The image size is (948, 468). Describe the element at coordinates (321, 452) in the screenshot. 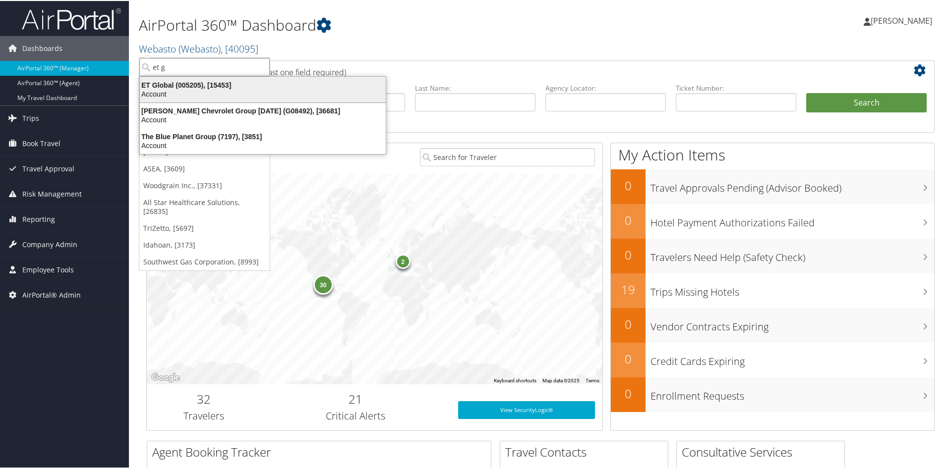

I see `h2: Agent Booking Tracker` at that location.